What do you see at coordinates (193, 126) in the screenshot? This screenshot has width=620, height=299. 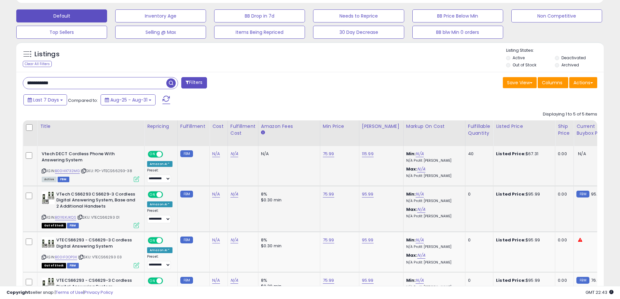 I see `div: Fulfillment` at bounding box center [193, 126].